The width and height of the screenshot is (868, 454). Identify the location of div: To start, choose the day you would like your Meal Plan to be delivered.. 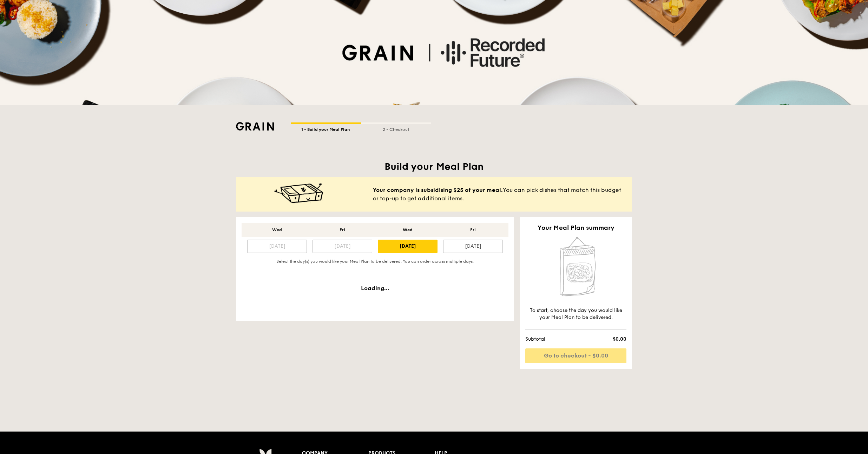
(576, 314).